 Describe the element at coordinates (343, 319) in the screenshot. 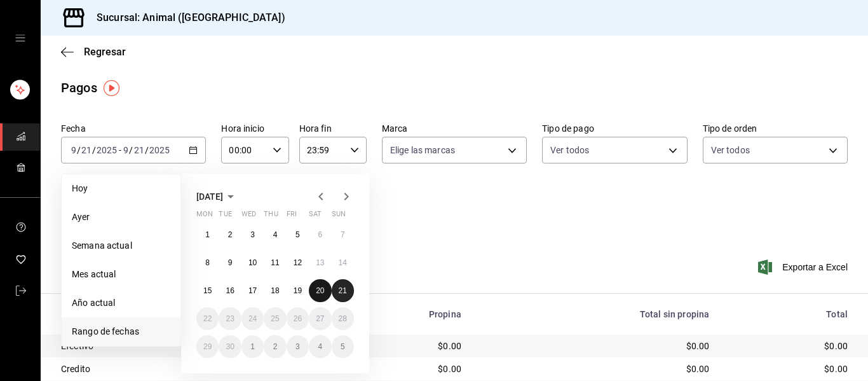

I see `abbr: September 28, 2025` at that location.